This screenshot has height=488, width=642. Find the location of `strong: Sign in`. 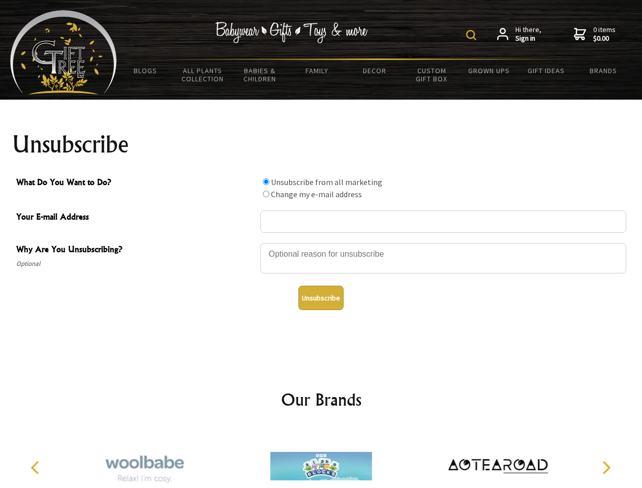

strong: Sign in is located at coordinates (528, 39).